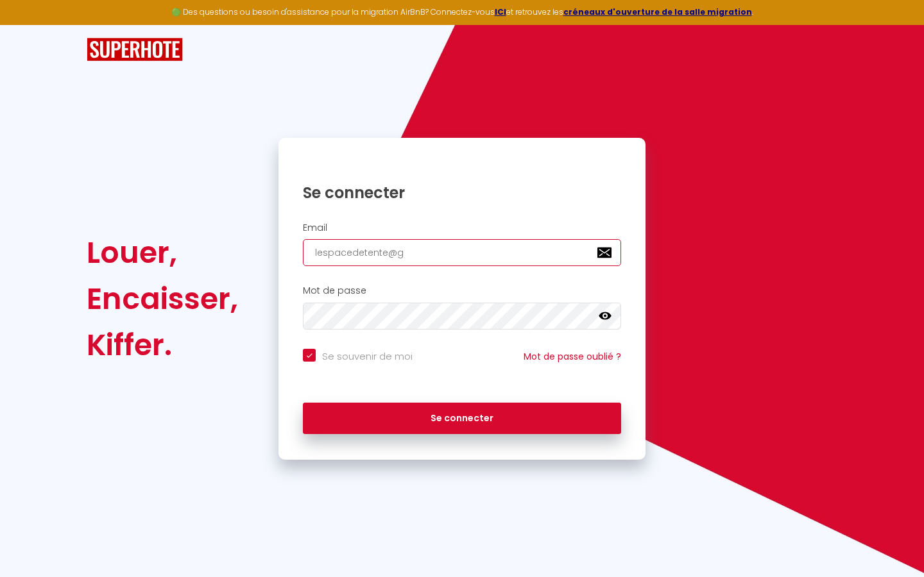 The width and height of the screenshot is (924, 577). I want to click on h1: Se connecter, so click(462, 193).